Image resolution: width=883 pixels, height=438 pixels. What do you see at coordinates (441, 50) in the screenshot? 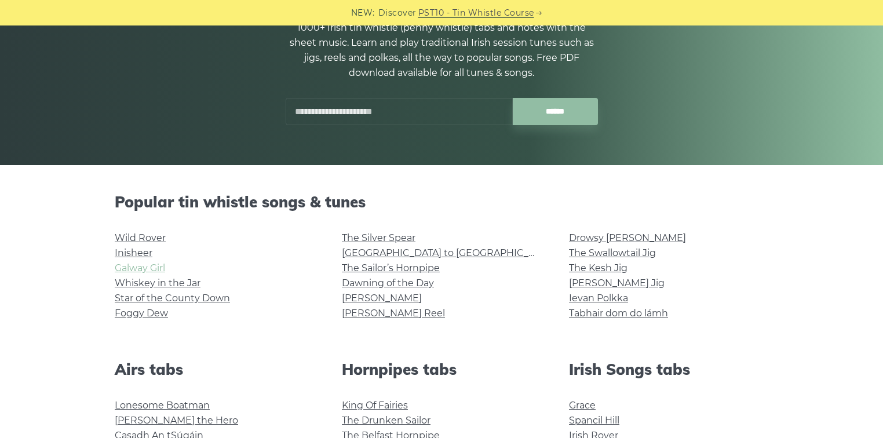
I see `p: 1000+ Irish tin whistle (penny whistle) tabs and notes with the sheet music. Learn and play tradi...` at bounding box center [441, 50].